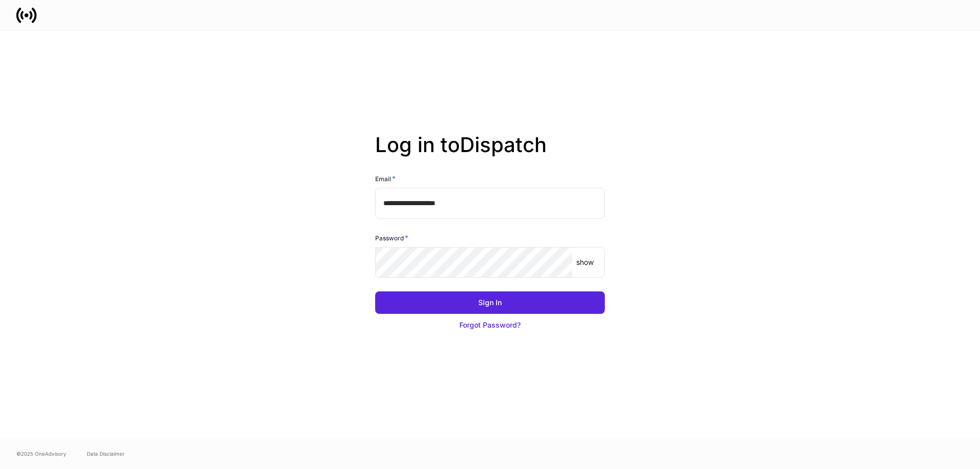 The width and height of the screenshot is (980, 469). I want to click on button: Sign In, so click(490, 303).